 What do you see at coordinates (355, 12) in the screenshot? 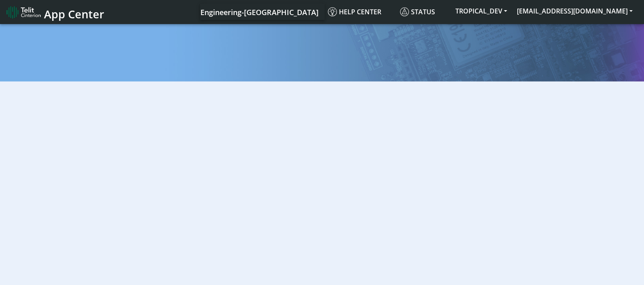
I see `span: Help center` at bounding box center [355, 12].